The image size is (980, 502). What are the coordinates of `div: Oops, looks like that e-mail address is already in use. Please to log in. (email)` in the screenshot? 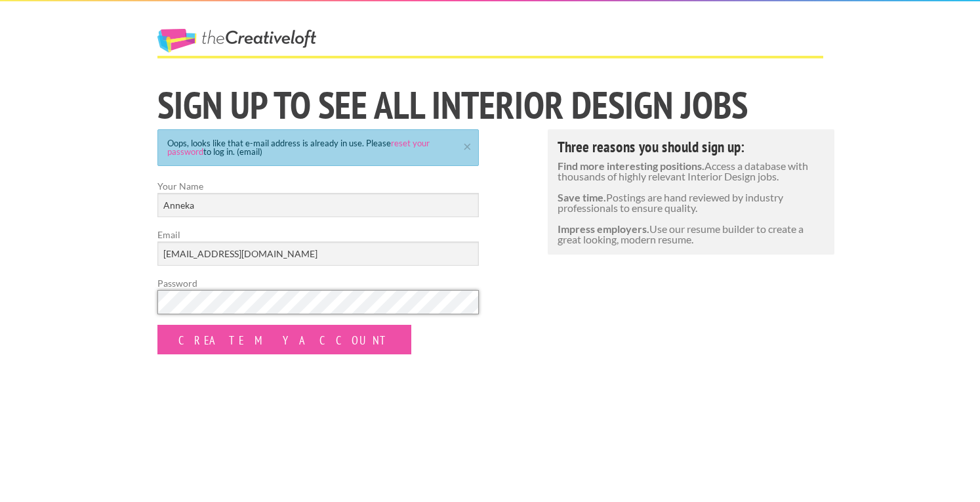 It's located at (318, 148).